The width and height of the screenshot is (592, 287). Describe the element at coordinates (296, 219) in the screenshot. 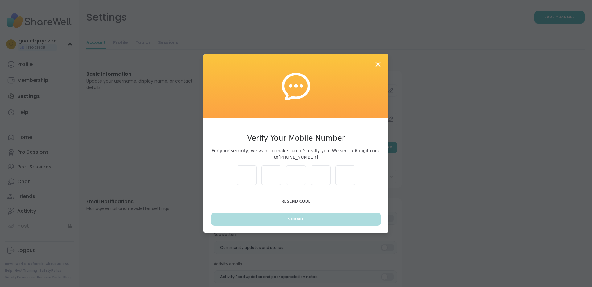

I see `button: Submit` at that location.